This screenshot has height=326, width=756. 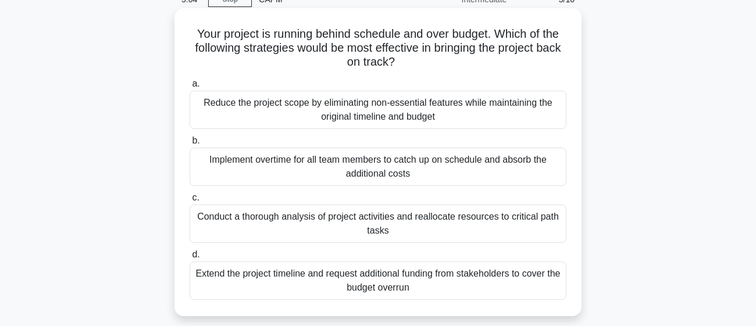 What do you see at coordinates (378, 110) in the screenshot?
I see `div: Reduce the project scope by eliminating non-essential features while maintaining the original tim...` at bounding box center [378, 110].